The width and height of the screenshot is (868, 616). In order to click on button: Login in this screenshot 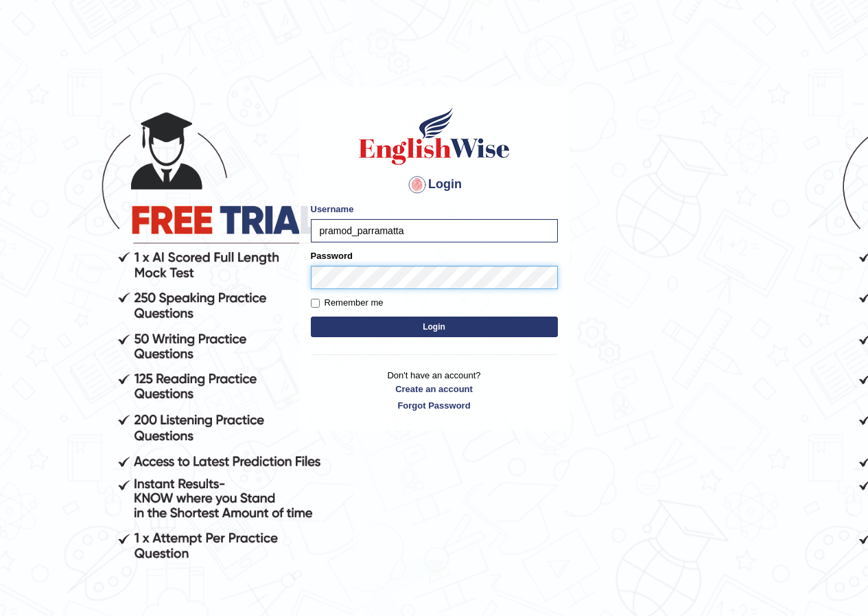, I will do `click(434, 327)`.